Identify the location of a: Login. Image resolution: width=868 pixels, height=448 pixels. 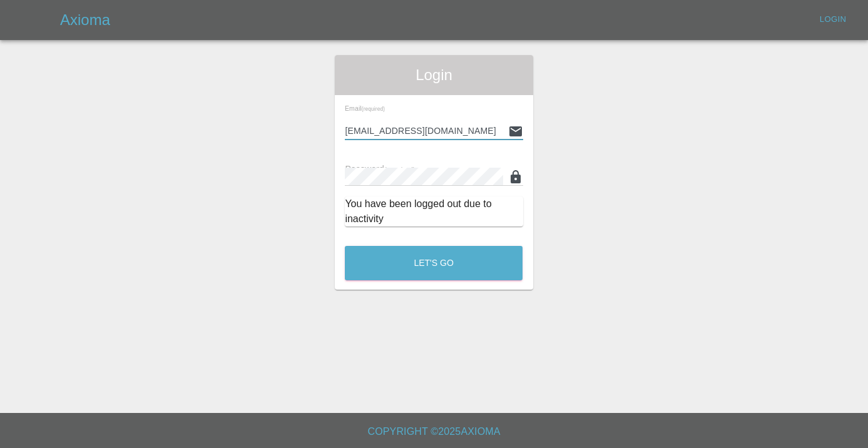
(833, 20).